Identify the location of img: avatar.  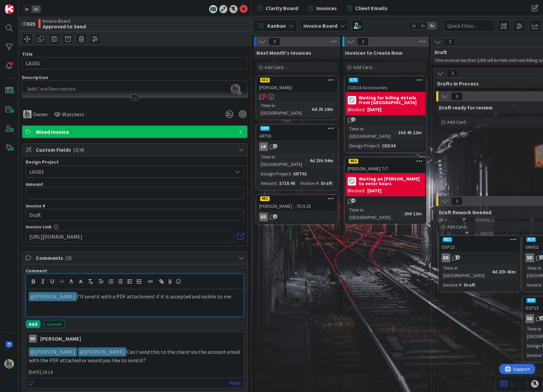
(9, 383).